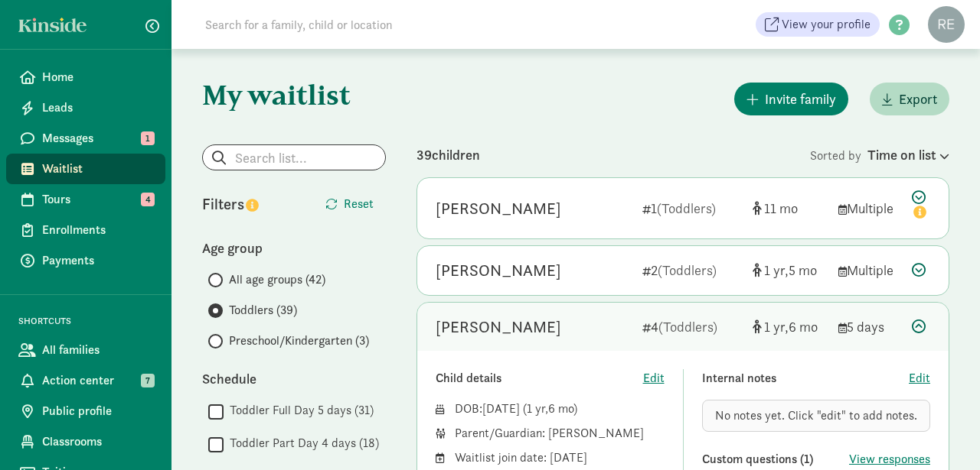 The image size is (980, 470). What do you see at coordinates (880, 155) in the screenshot?
I see `div: Sorted by` at bounding box center [880, 155].